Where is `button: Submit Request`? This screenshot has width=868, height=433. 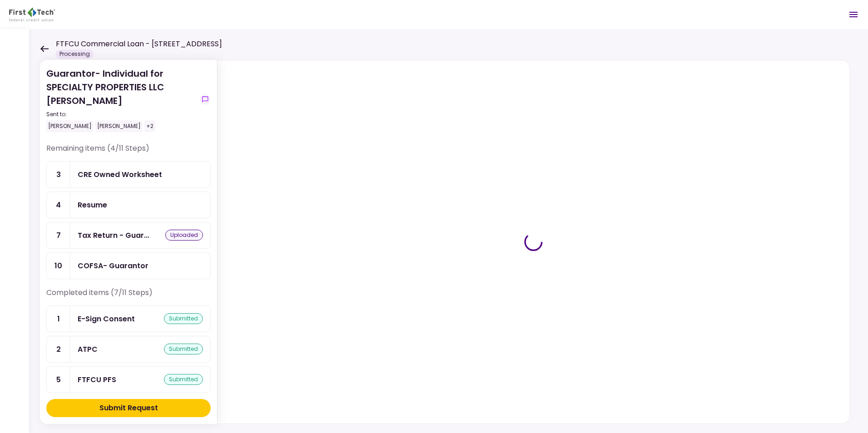 button: Submit Request is located at coordinates (129, 408).